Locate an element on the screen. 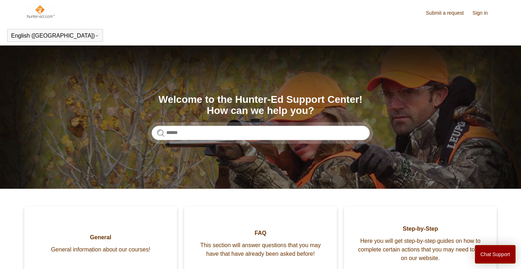 This screenshot has width=521, height=269. span: General is located at coordinates (101, 237).